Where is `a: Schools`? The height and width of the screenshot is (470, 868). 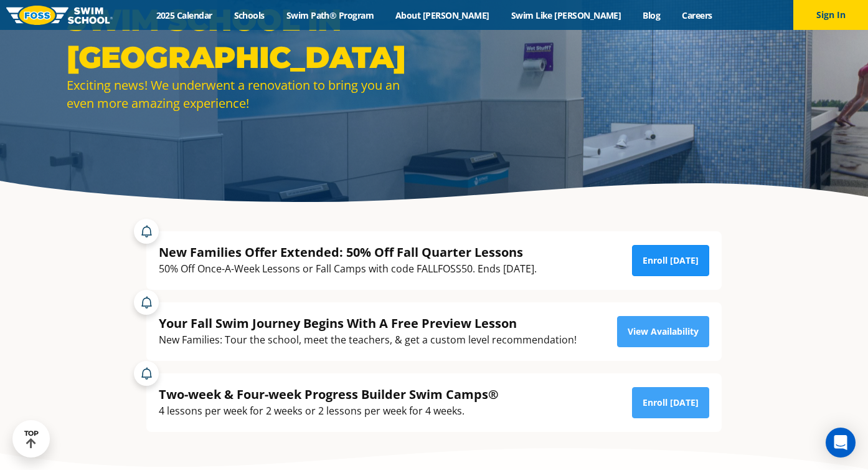
a: Schools is located at coordinates (249, 15).